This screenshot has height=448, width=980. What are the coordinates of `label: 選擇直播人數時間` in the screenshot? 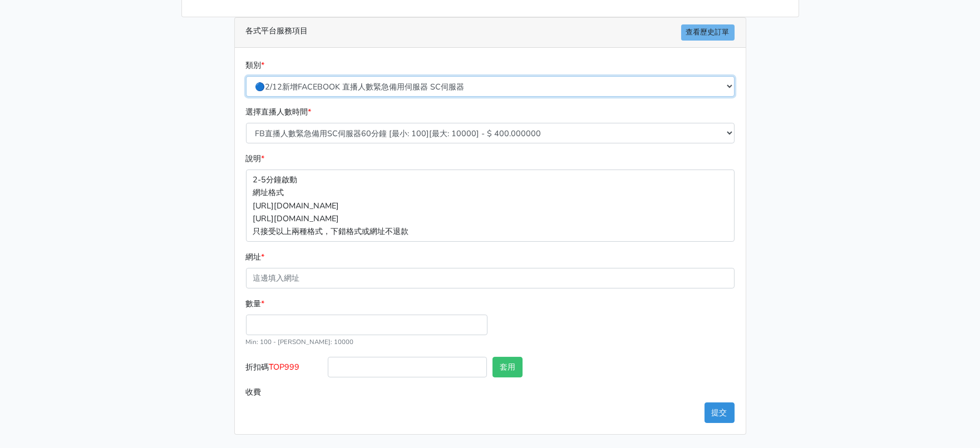 It's located at (278, 112).